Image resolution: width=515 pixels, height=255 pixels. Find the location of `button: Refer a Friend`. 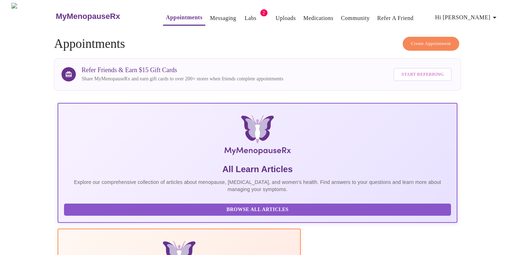

button: Refer a Friend is located at coordinates (396, 18).